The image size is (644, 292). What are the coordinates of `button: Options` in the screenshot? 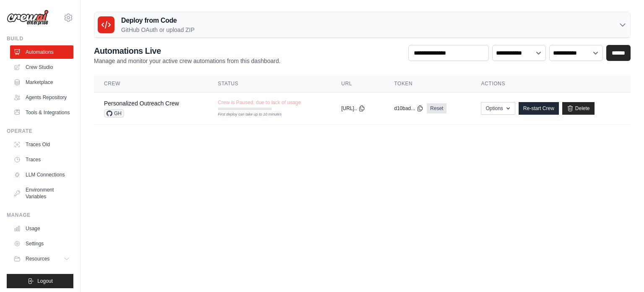 It's located at (498, 108).